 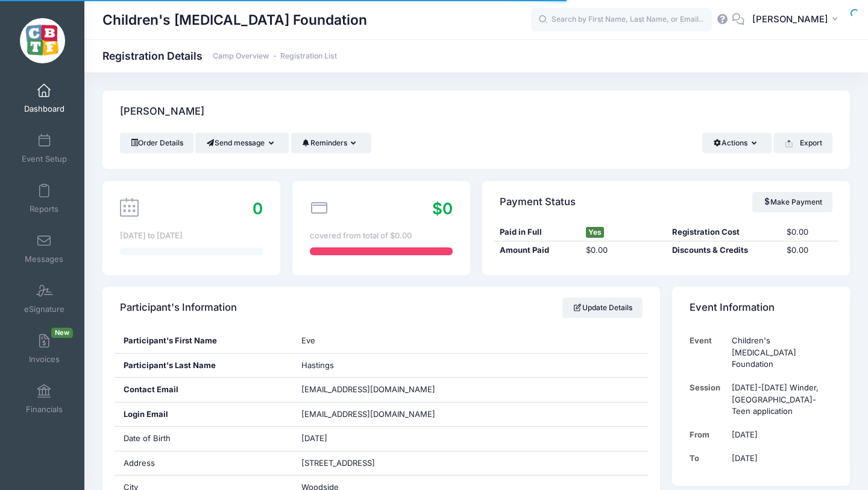 I want to click on span: Hastings, so click(x=318, y=365).